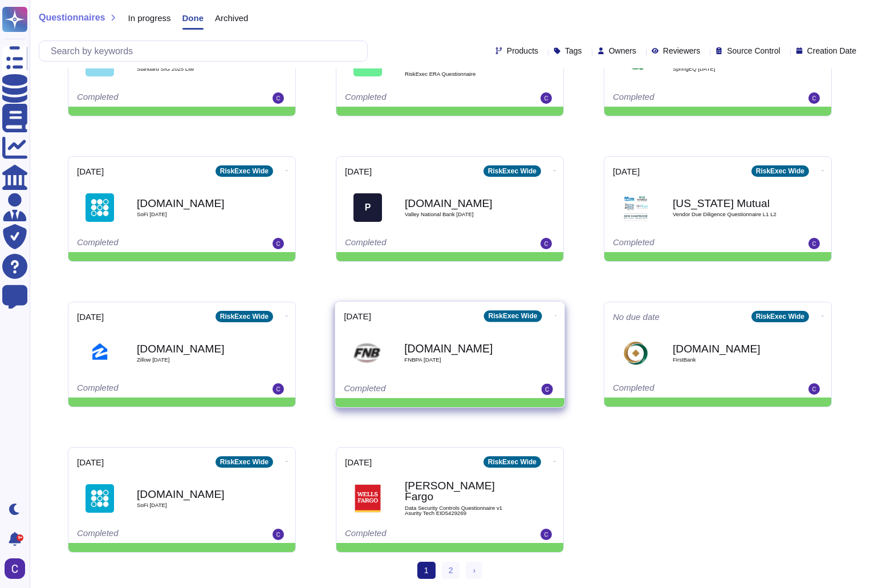 The height and width of the screenshot is (588, 870). What do you see at coordinates (426, 570) in the screenshot?
I see `span: 1` at bounding box center [426, 570].